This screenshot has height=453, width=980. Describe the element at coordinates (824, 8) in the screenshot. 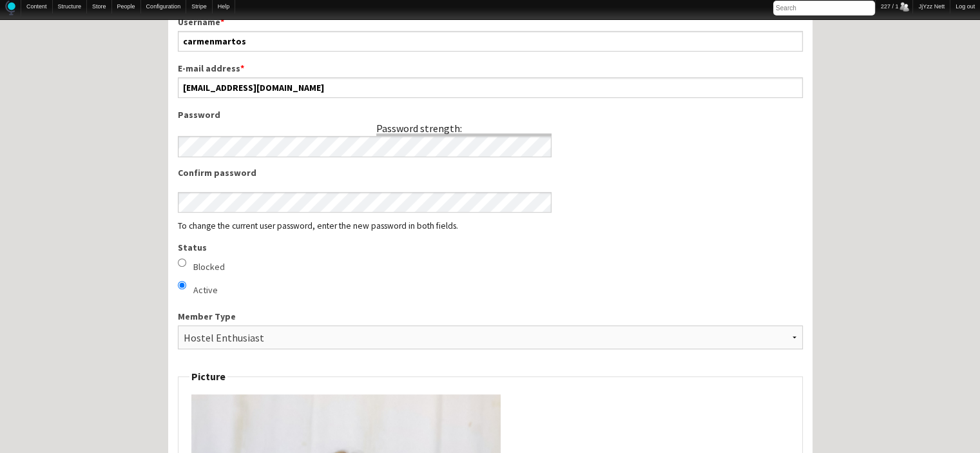

I see `input: Search` at that location.